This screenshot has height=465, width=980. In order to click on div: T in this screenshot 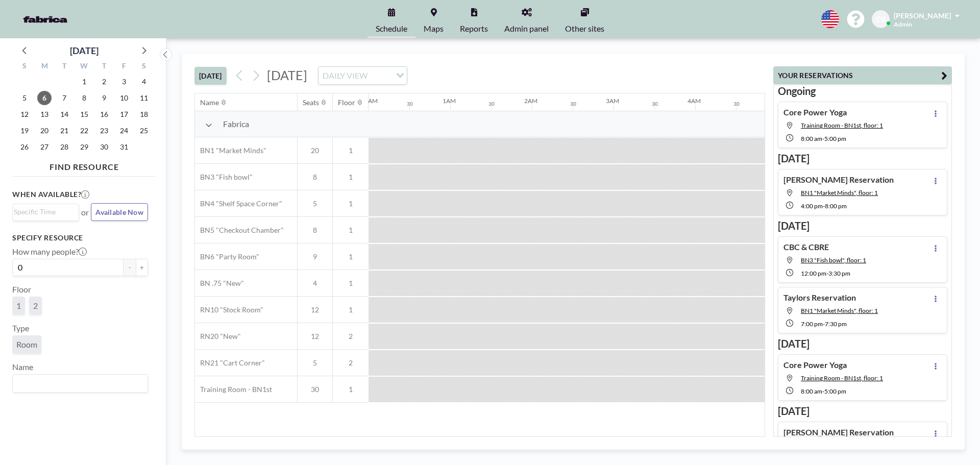, I will do `click(64, 67)`.